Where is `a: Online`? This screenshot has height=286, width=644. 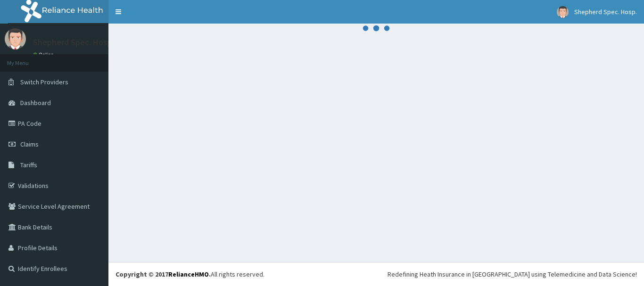
a: Online is located at coordinates (44, 55).